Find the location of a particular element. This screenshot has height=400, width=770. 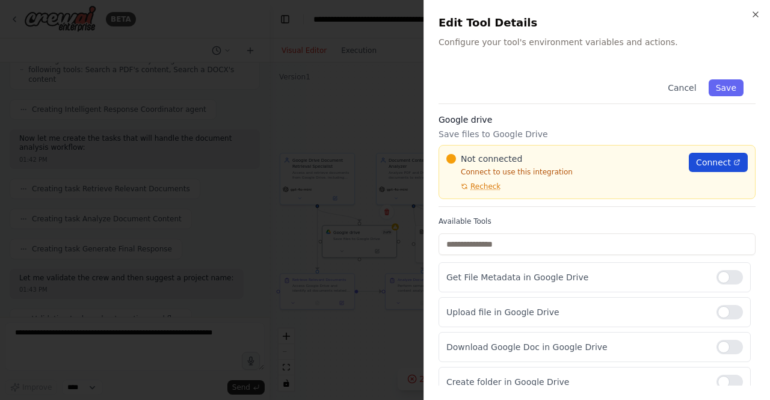

p: Configure your tool's environment variables and actions. is located at coordinates (597, 42).